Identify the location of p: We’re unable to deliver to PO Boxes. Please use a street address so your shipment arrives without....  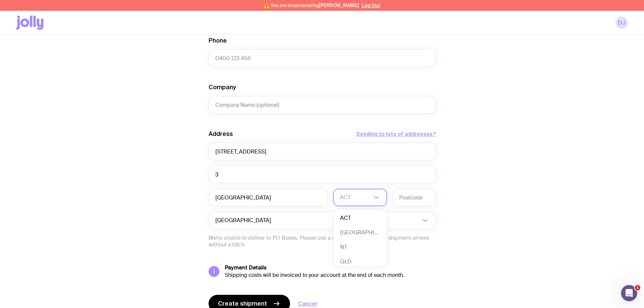
(322, 241).